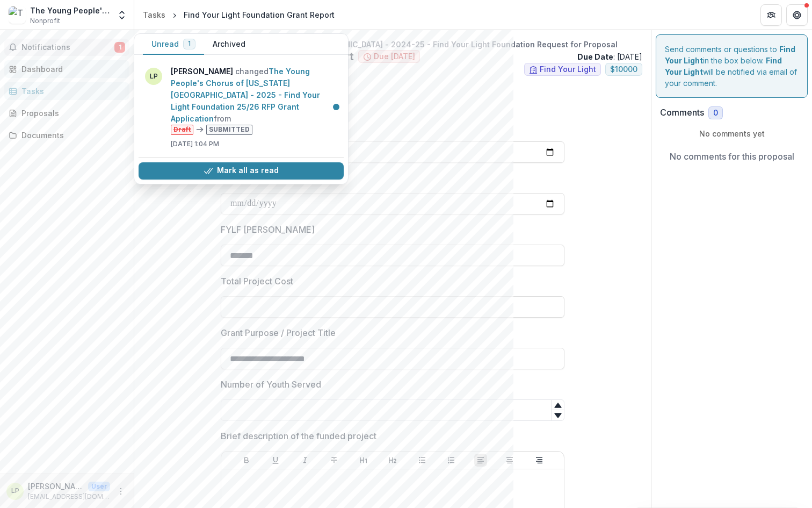 The height and width of the screenshot is (508, 812). I want to click on button: Partners, so click(772, 15).